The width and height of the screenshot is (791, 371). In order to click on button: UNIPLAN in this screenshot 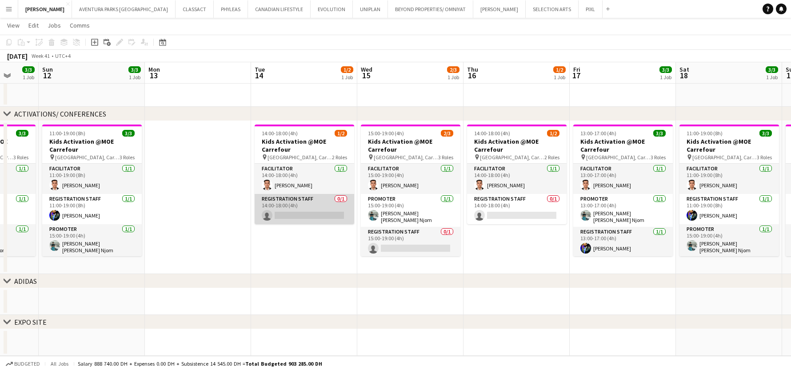, I will do `click(370, 9)`.